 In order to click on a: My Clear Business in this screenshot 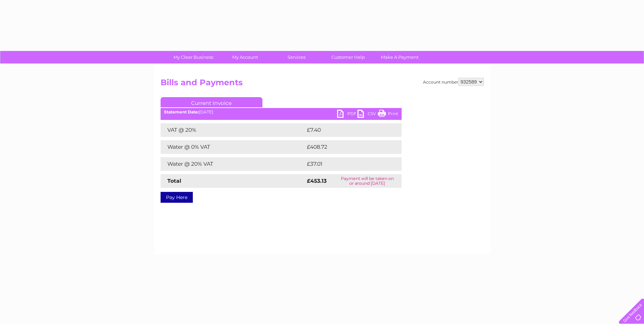, I will do `click(194, 57)`.